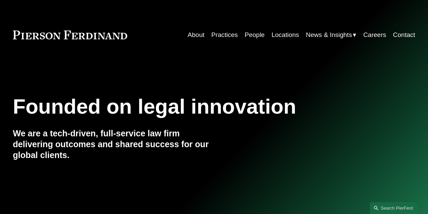 This screenshot has width=428, height=214. Describe the element at coordinates (329, 35) in the screenshot. I see `span: News & Insights` at that location.